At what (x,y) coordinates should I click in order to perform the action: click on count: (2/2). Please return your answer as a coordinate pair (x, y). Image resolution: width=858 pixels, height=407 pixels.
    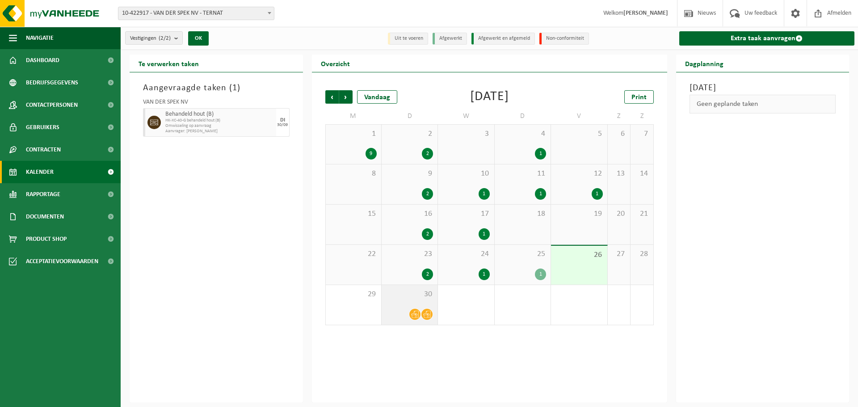
    Looking at the image, I should click on (165, 38).